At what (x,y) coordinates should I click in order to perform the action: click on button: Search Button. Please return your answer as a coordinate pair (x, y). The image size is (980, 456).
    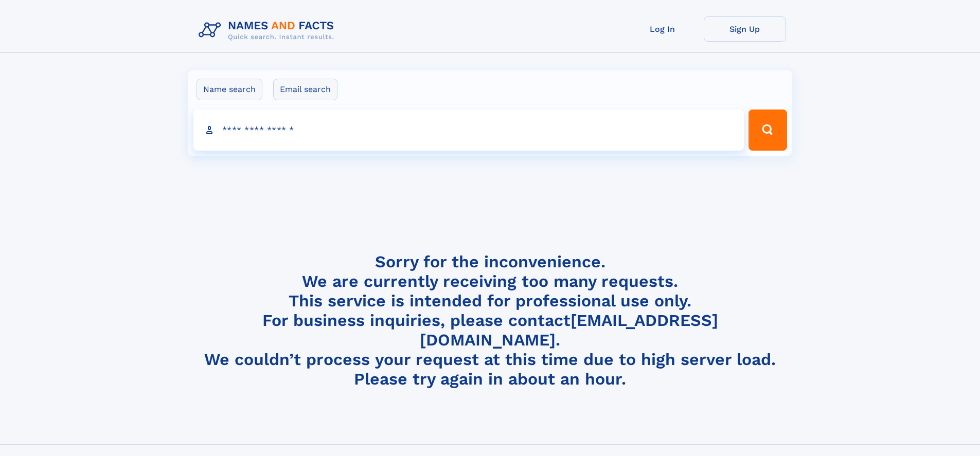
    Looking at the image, I should click on (767, 130).